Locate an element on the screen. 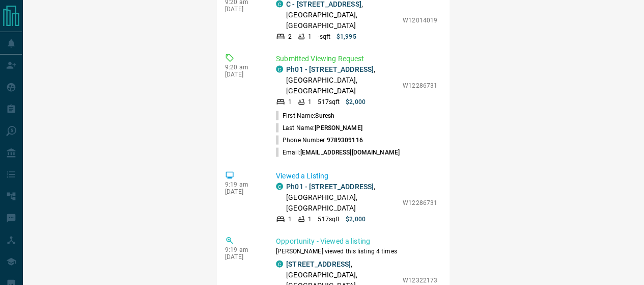 The height and width of the screenshot is (285, 644). p: - sqft is located at coordinates (324, 36).